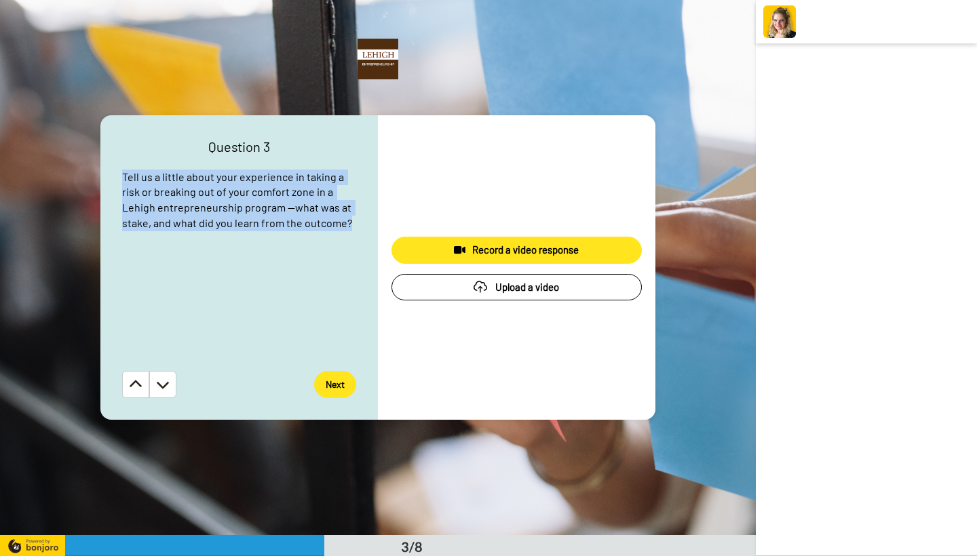 This screenshot has height=556, width=977. What do you see at coordinates (516, 287) in the screenshot?
I see `button: Upload a video` at bounding box center [516, 287].